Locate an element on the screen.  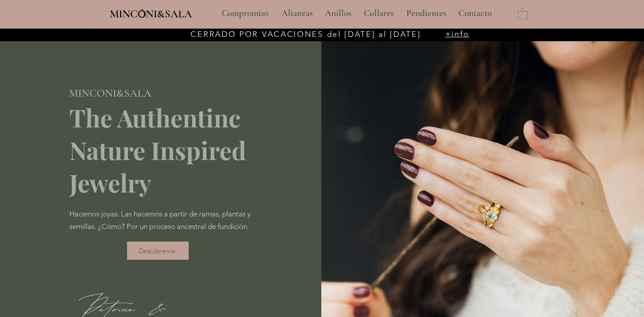
a: Alianzas is located at coordinates (296, 14).